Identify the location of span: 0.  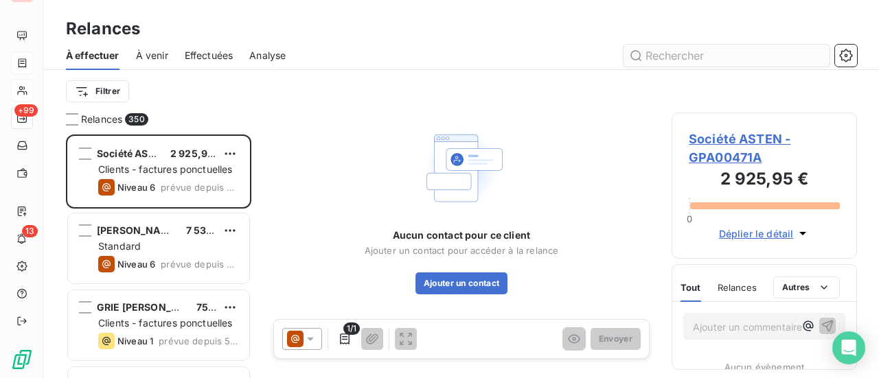
(690, 219).